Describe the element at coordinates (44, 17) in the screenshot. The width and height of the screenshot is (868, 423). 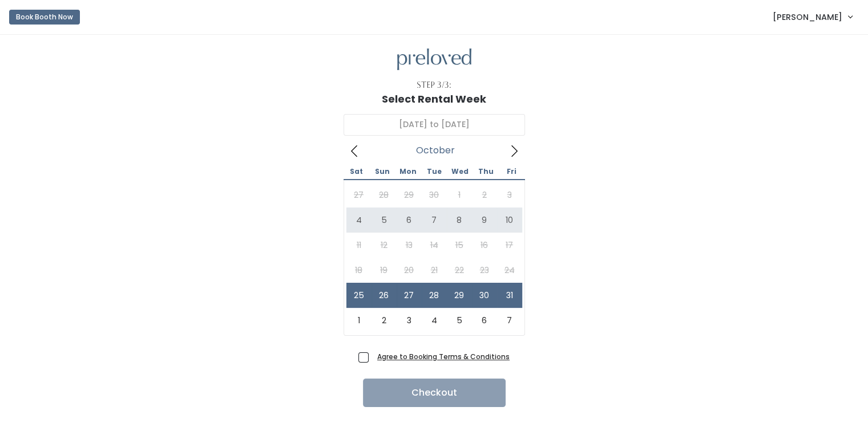
I see `a: Book Booth Now` at that location.